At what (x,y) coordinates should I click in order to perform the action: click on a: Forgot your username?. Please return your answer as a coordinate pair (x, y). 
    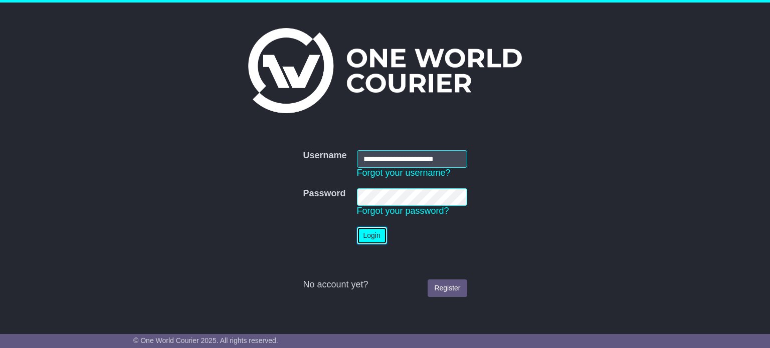
    Looking at the image, I should click on (403, 173).